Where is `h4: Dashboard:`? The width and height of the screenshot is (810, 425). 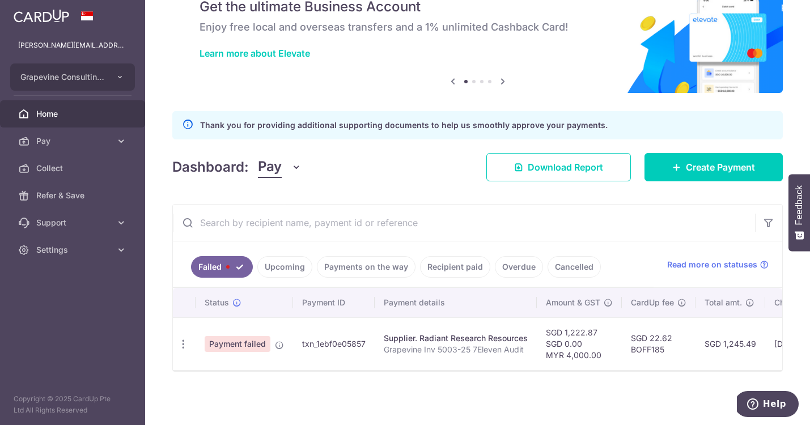
h4: Dashboard: is located at coordinates (210, 167).